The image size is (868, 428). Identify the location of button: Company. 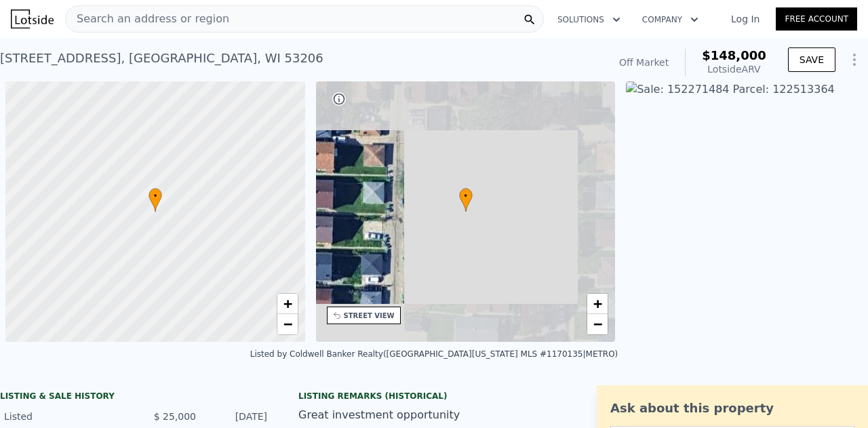
(670, 19).